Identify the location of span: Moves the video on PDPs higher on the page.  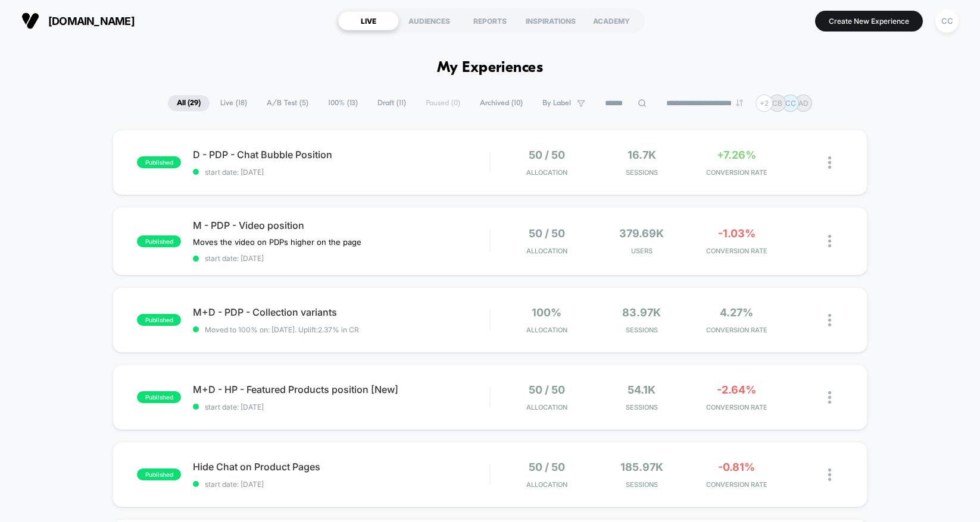
(277, 242).